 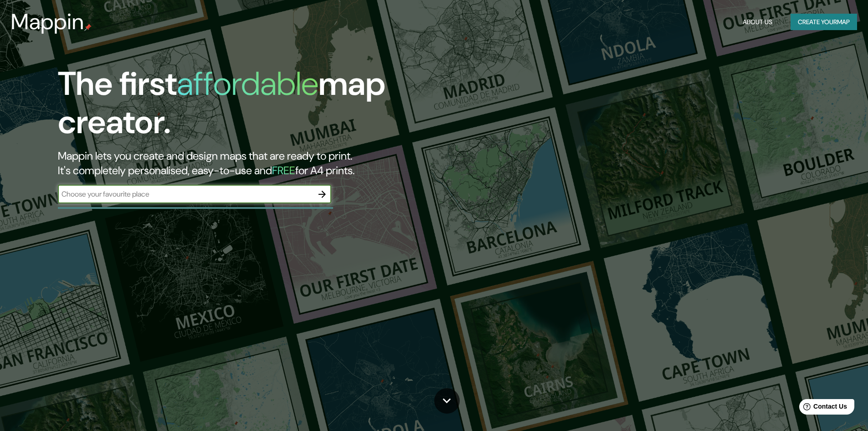 What do you see at coordinates (275, 163) in the screenshot?
I see `h2: Mappin lets you create and design maps that are ready to print. It's completely personalised, eas...` at bounding box center [275, 163].